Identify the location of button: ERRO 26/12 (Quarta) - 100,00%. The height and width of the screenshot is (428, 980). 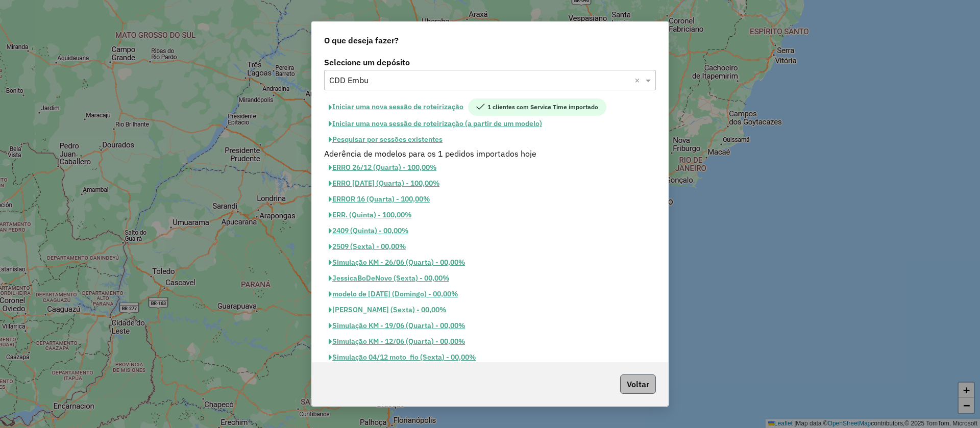
(382, 167).